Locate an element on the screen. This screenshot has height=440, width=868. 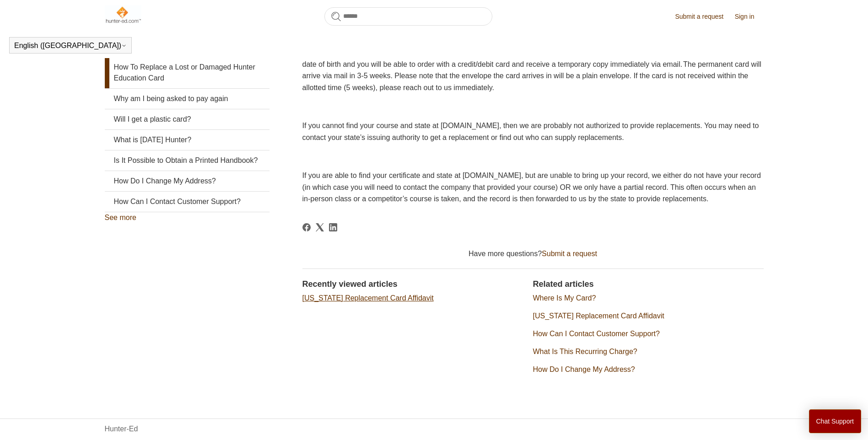
a: Where Is My Card? is located at coordinates (564, 298).